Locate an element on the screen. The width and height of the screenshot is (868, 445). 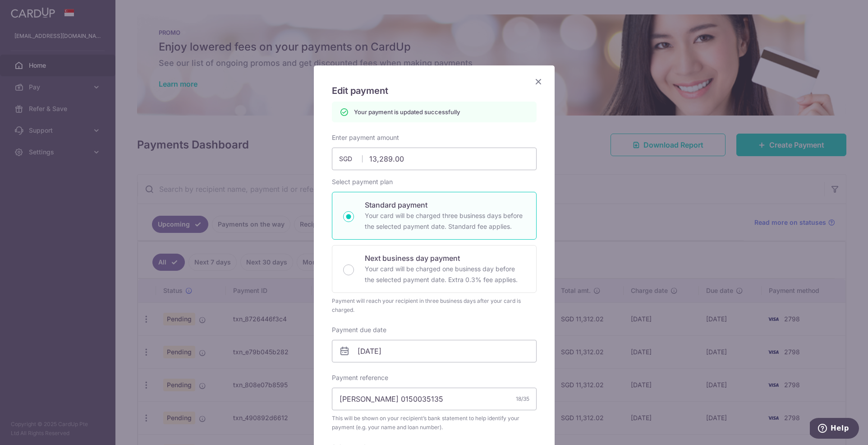
span: SGD is located at coordinates (351, 159).